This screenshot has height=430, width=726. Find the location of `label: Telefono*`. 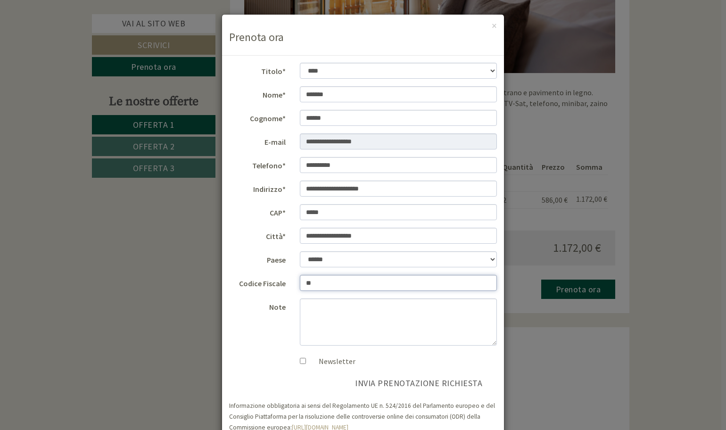

label: Telefono* is located at coordinates (258, 164).